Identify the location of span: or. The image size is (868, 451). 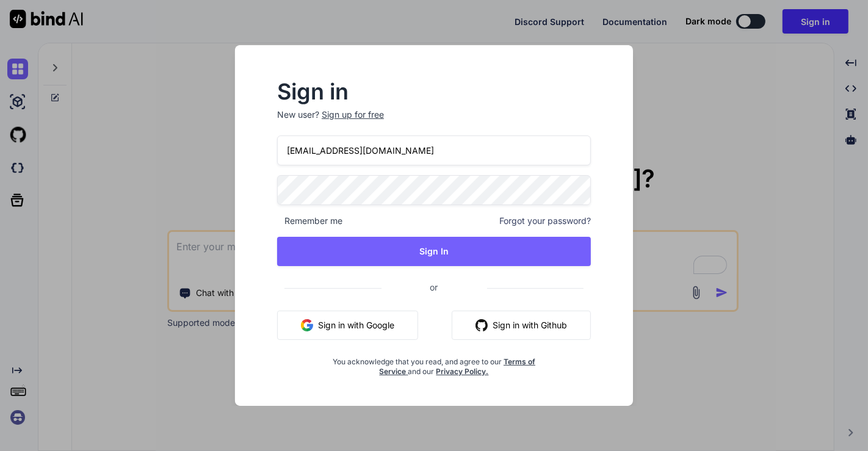
(434, 286).